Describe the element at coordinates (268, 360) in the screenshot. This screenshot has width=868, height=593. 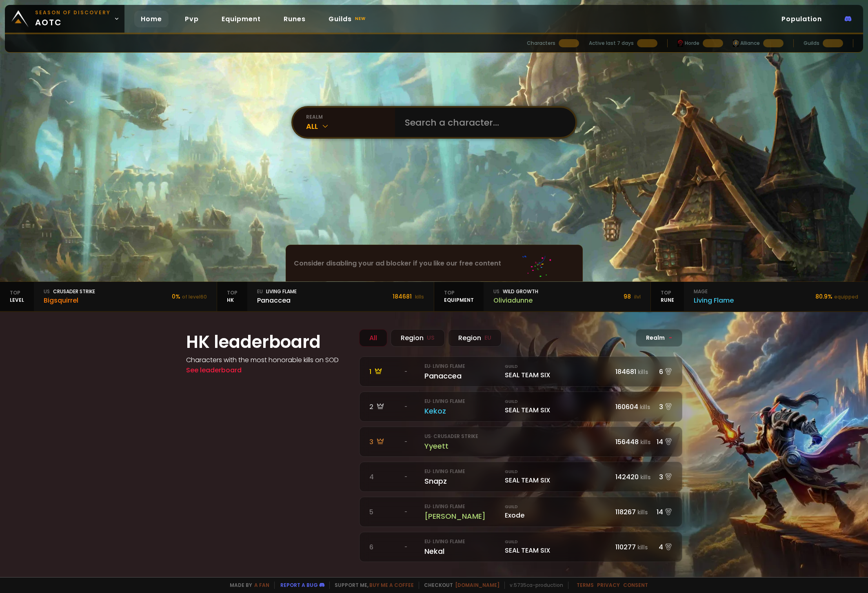
I see `h4: Characters with the most honorable kills on SOD` at that location.